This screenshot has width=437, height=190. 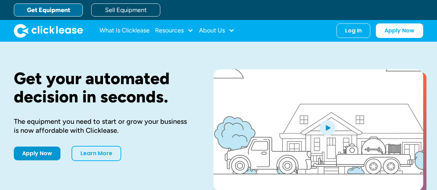 I want to click on div: About Us, so click(x=217, y=31).